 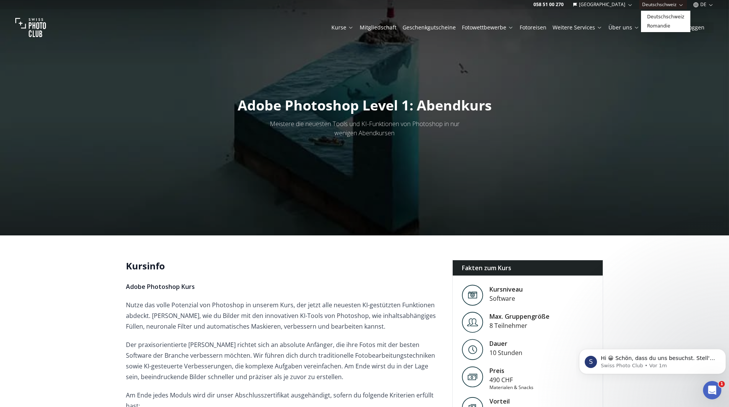 What do you see at coordinates (473, 377) in the screenshot?
I see `img: Preis` at bounding box center [473, 377].